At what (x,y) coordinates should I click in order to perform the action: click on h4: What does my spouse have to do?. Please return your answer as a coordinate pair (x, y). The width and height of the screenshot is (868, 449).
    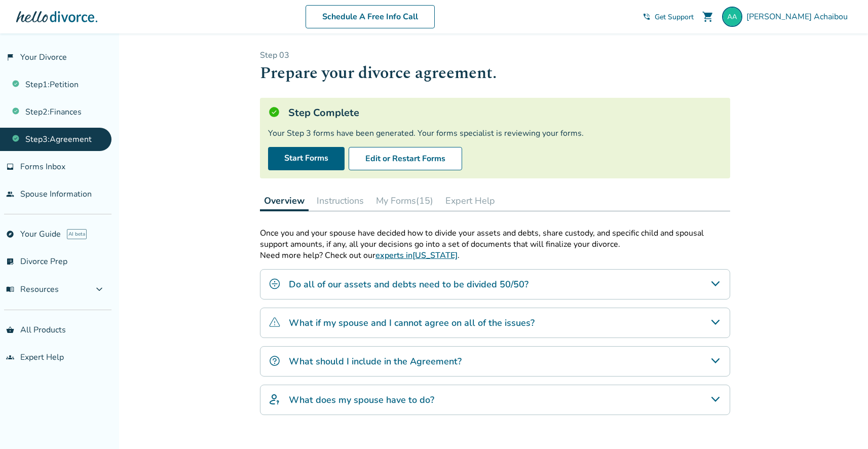
    Looking at the image, I should click on (361, 400).